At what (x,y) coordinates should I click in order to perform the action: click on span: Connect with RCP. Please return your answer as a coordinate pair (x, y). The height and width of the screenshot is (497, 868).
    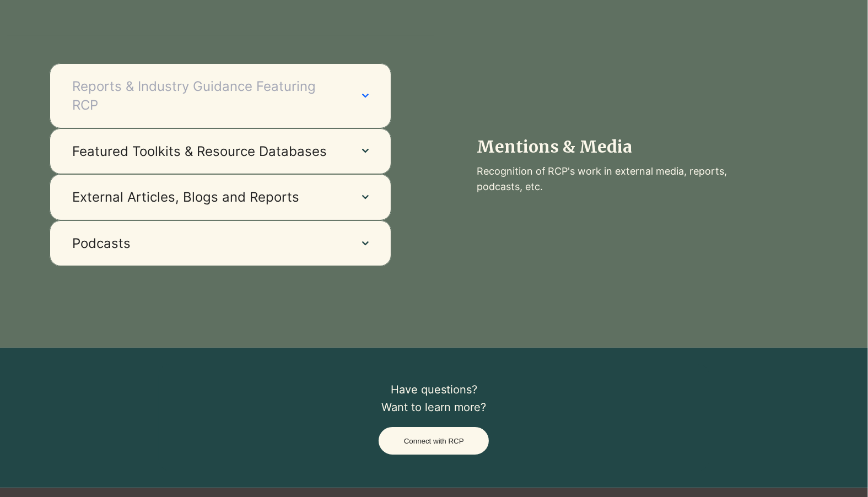
    Looking at the image, I should click on (434, 441).